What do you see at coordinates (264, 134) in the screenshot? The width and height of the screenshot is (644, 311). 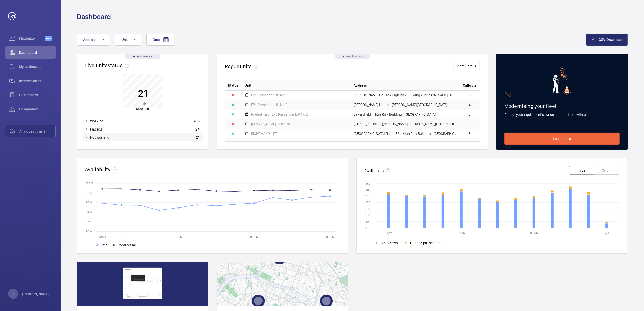 I see `span: RIGHT HAND LIFT` at bounding box center [264, 134].